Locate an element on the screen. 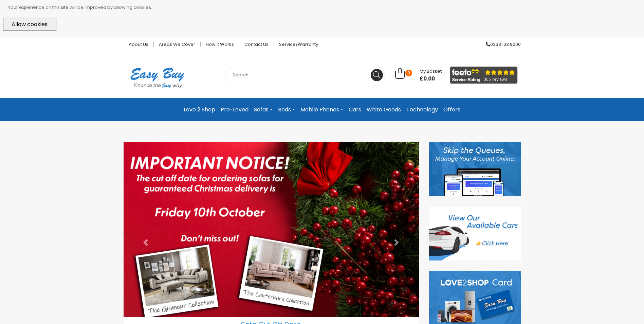 The width and height of the screenshot is (644, 324). img: Easy Buy is located at coordinates (157, 78).